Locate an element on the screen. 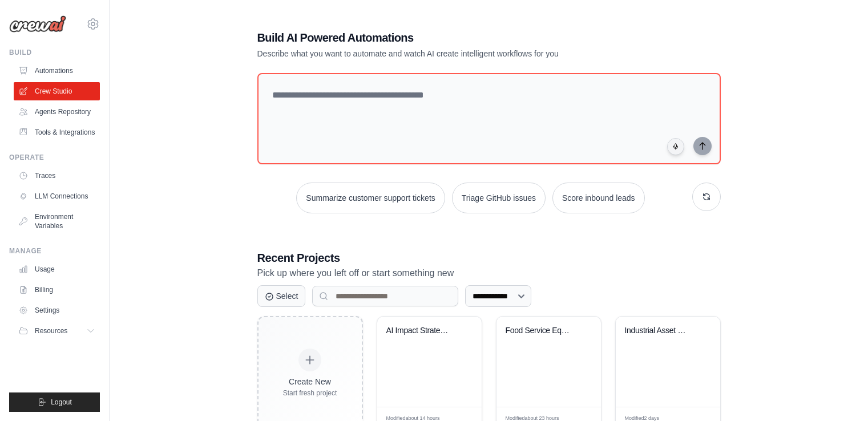  div: Start fresh project is located at coordinates (310, 393).